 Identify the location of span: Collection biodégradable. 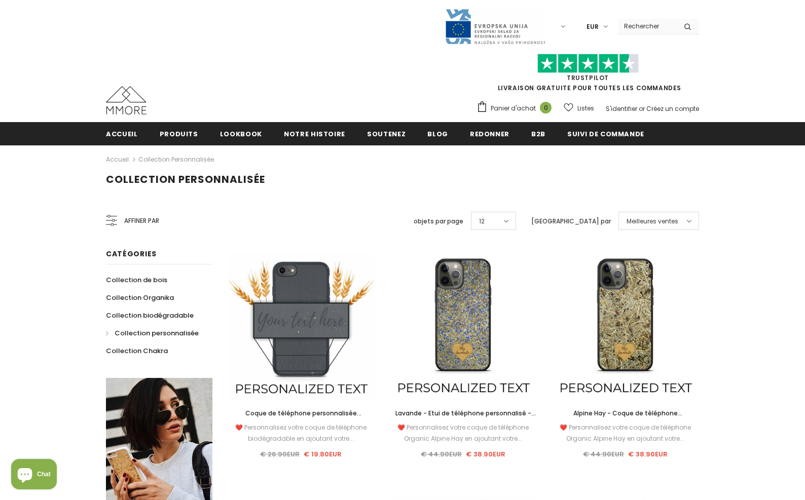
(150, 315).